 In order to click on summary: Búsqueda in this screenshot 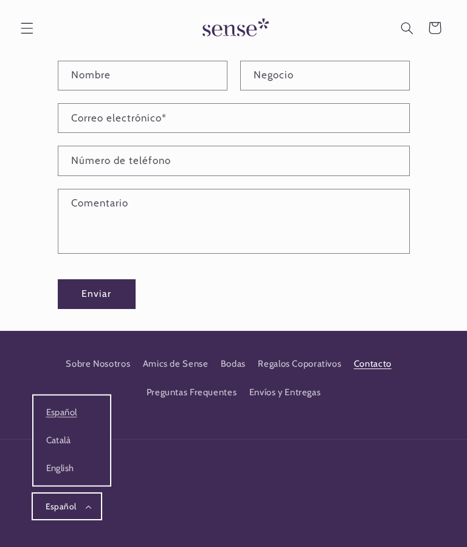, I will do `click(407, 28)`.